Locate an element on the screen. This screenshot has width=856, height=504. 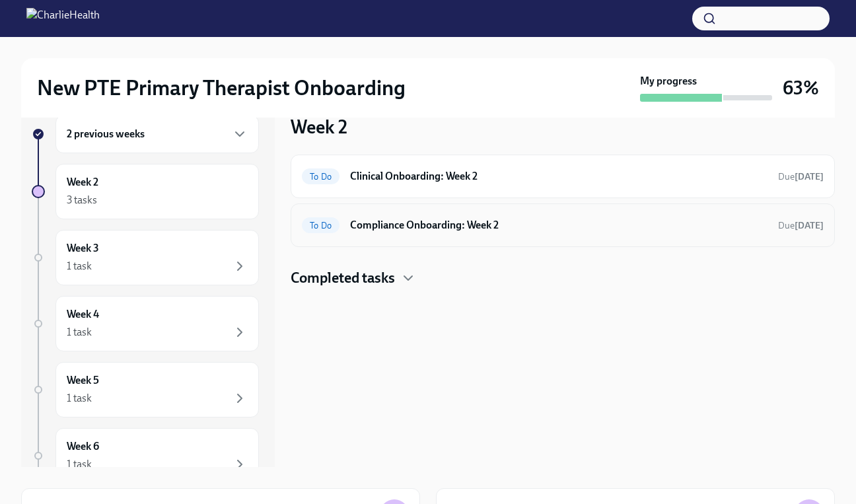
h6: 2 previous weeks is located at coordinates (106, 134).